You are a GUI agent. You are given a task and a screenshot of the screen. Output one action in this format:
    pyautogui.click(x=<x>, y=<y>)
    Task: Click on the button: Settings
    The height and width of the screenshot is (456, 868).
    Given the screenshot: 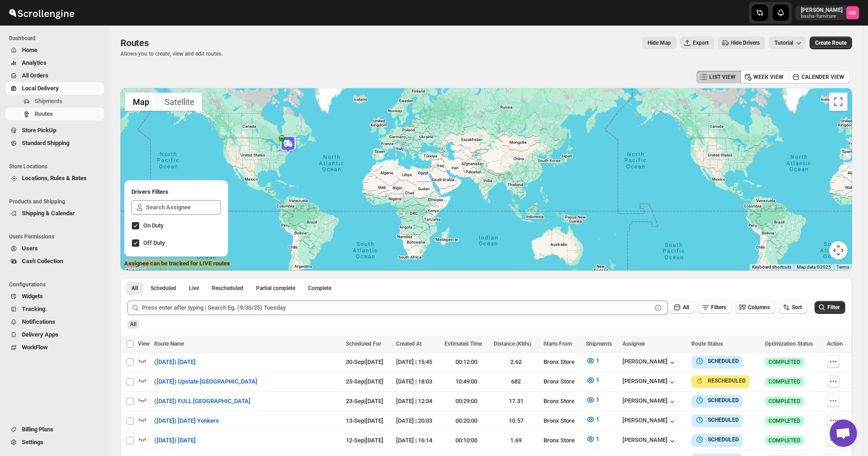 What is the action you would take?
    pyautogui.click(x=55, y=442)
    